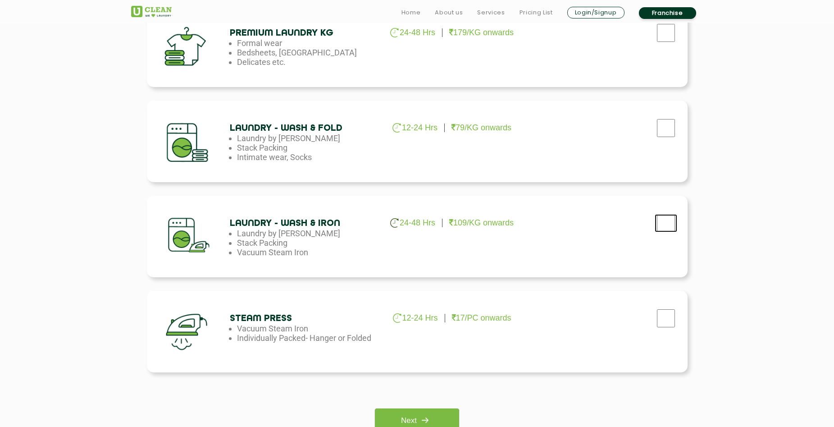  Describe the element at coordinates (411, 13) in the screenshot. I see `a: Home` at that location.